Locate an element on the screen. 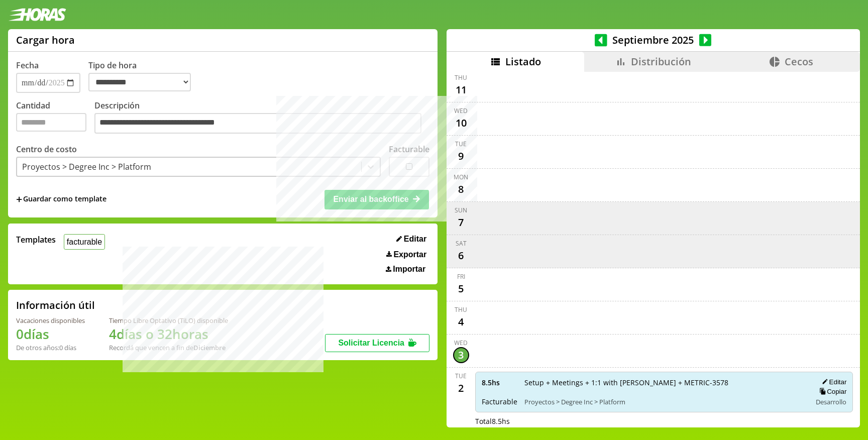 The height and width of the screenshot is (440, 868). div: 10 is located at coordinates (461, 123).